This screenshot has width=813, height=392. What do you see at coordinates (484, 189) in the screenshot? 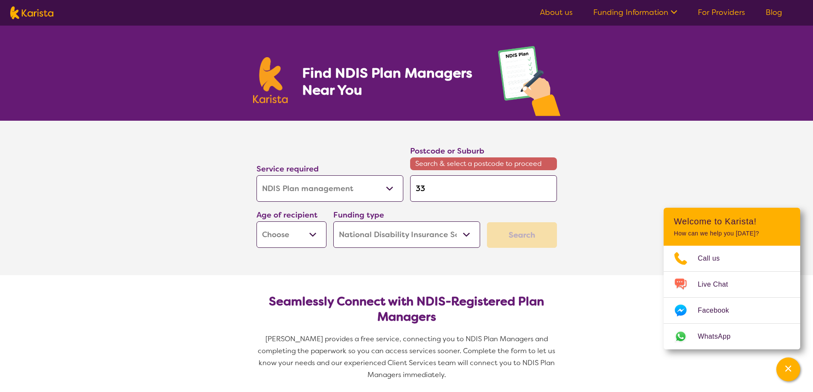
I see `input: Type` at bounding box center [484, 189].